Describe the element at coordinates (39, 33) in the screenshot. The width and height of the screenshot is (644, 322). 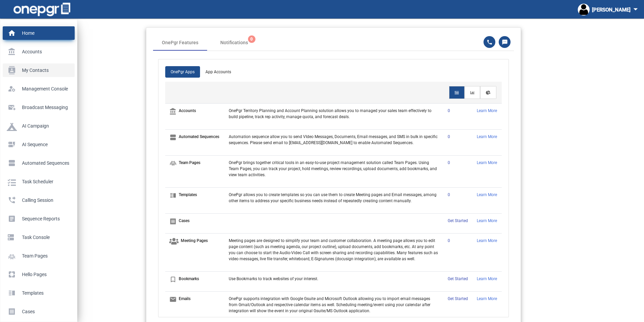
I see `a: homeHome` at that location.